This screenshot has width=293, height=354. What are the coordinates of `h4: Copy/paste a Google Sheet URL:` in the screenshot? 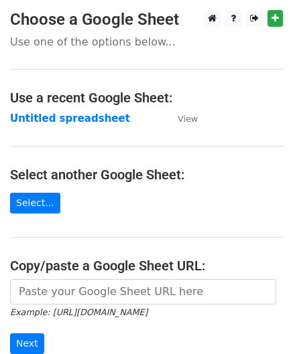 It's located at (146, 266).